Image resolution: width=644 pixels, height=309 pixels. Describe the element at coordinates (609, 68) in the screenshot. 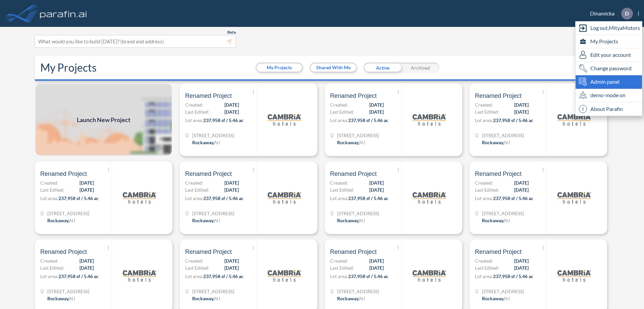

I see `div: Change password` at that location.